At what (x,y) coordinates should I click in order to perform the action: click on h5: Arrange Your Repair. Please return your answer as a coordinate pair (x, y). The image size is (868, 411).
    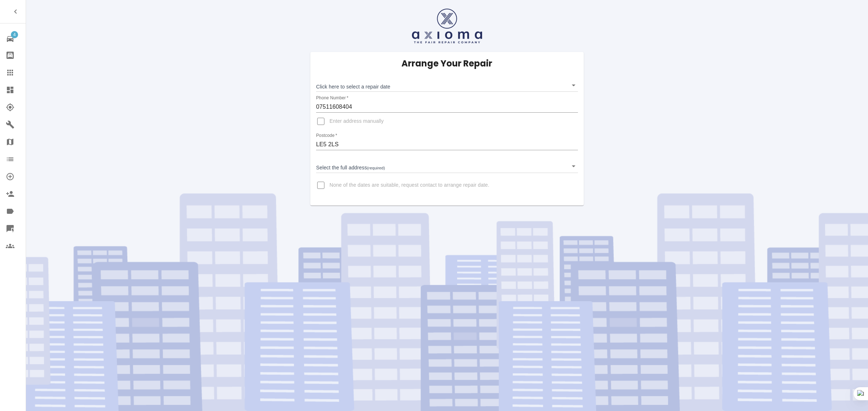
    Looking at the image, I should click on (447, 63).